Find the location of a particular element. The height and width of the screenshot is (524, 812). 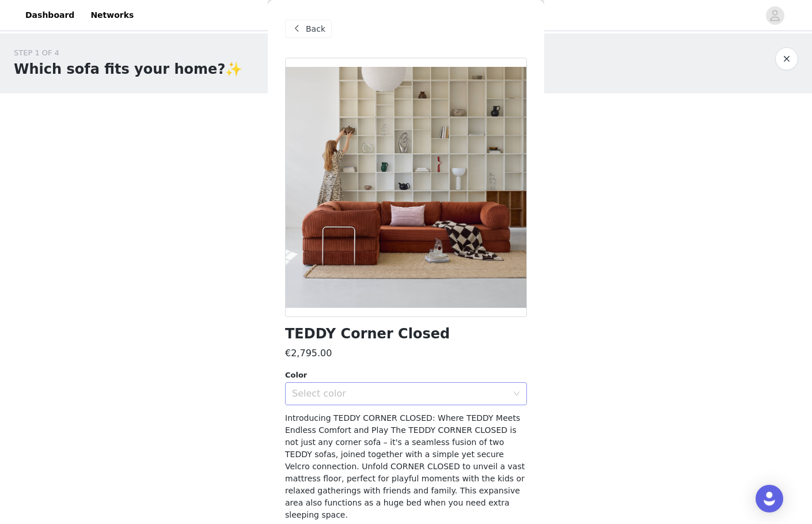

a: Dashboard is located at coordinates (50, 15).